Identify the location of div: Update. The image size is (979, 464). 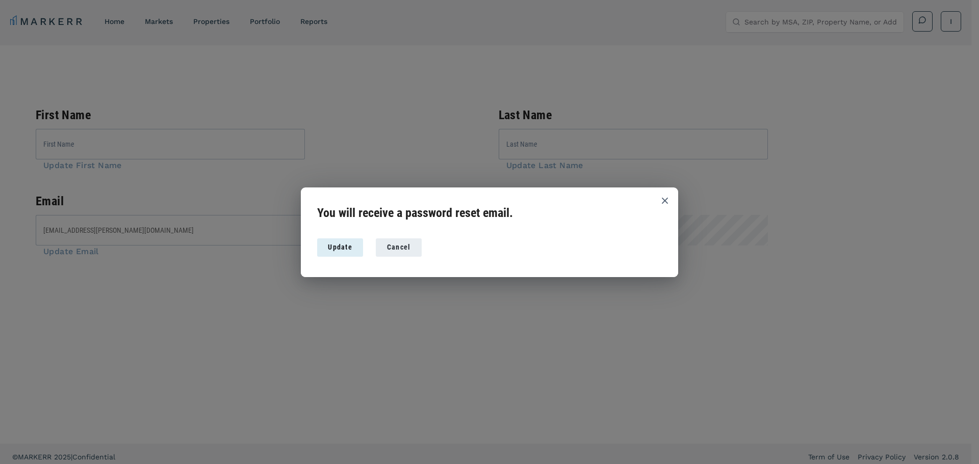
(340, 247).